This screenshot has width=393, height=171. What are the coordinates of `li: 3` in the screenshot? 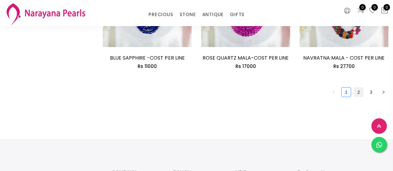 It's located at (371, 92).